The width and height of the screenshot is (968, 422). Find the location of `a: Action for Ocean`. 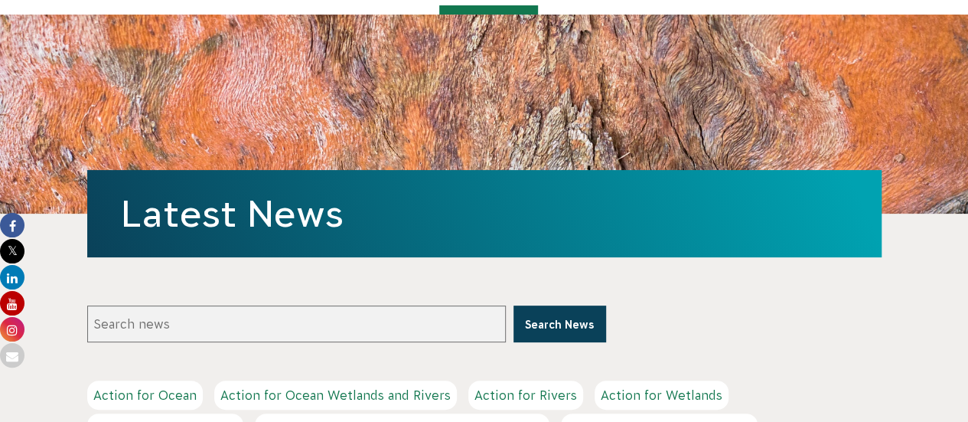

a: Action for Ocean is located at coordinates (145, 395).